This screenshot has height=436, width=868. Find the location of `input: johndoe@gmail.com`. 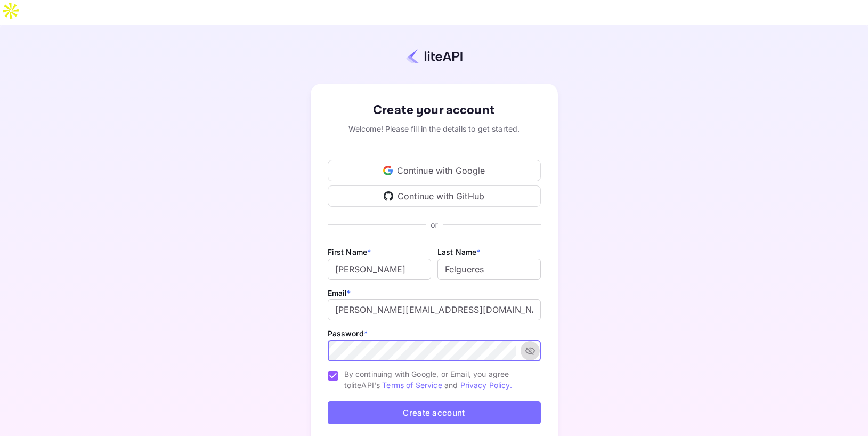

input: johndoe@gmail.com is located at coordinates (434, 310).